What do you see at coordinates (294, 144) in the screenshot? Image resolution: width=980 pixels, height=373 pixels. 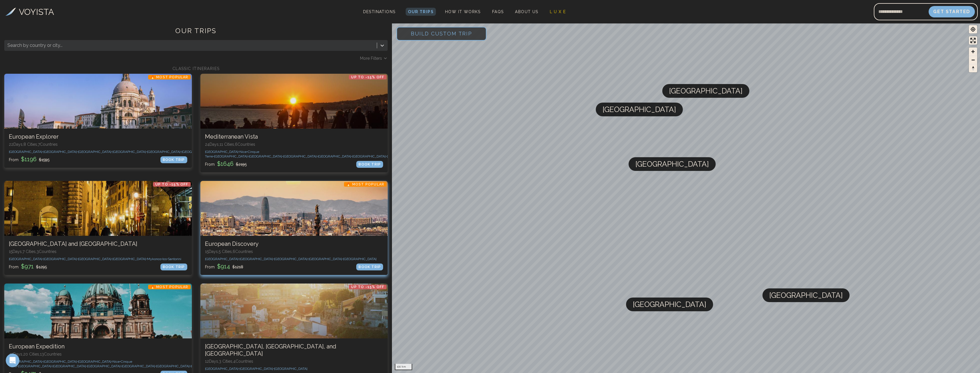 I see `p: 24 Days, 11 Cities, 6 Countr ies` at bounding box center [294, 144].